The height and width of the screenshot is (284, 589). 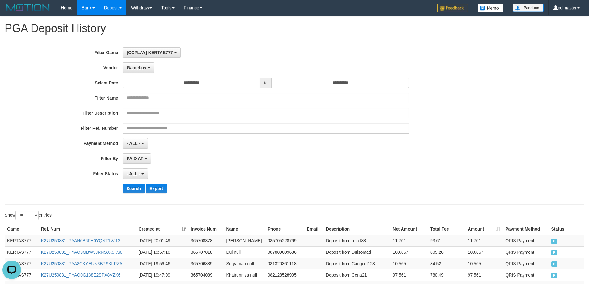 I want to click on button: PAID AT, so click(x=137, y=159).